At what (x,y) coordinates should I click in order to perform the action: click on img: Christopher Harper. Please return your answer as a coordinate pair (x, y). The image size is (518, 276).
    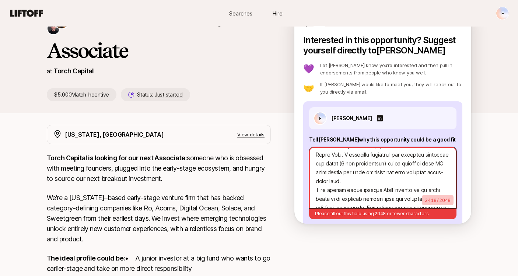
    Looking at the image, I should click on (53, 28).